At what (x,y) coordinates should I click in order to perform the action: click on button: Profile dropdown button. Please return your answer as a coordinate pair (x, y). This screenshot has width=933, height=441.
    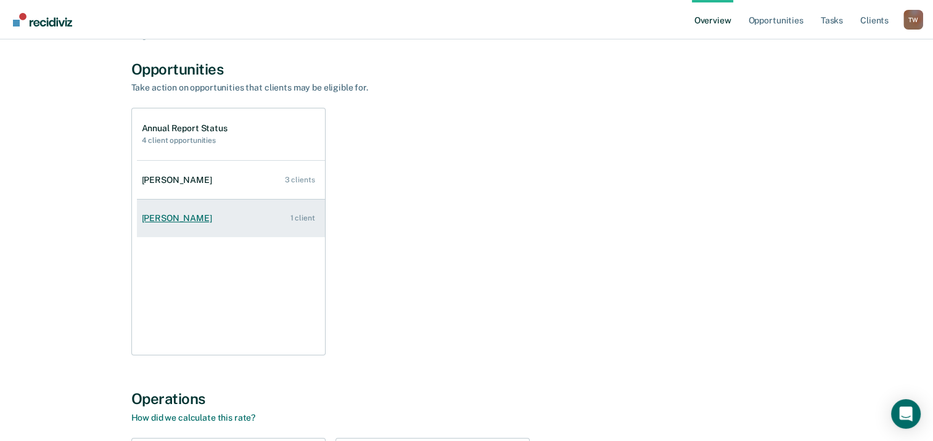
    Looking at the image, I should click on (913, 20).